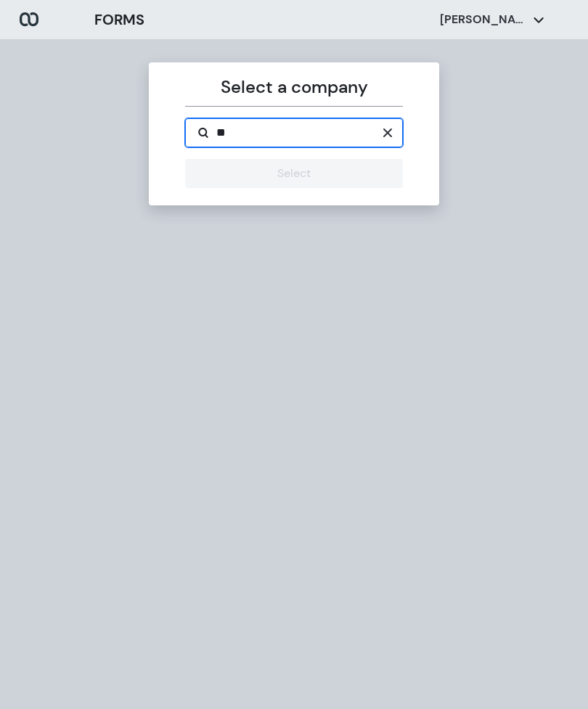  Describe the element at coordinates (293, 87) in the screenshot. I see `p: Select a company` at that location.